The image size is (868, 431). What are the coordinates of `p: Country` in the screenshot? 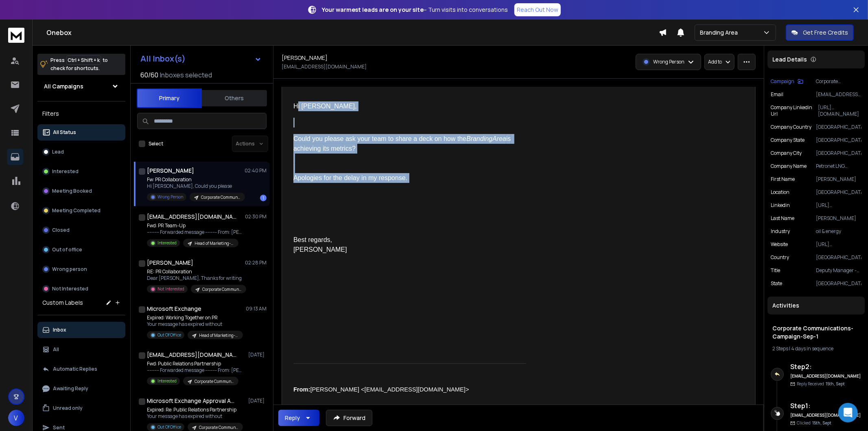 It's located at (780, 257).